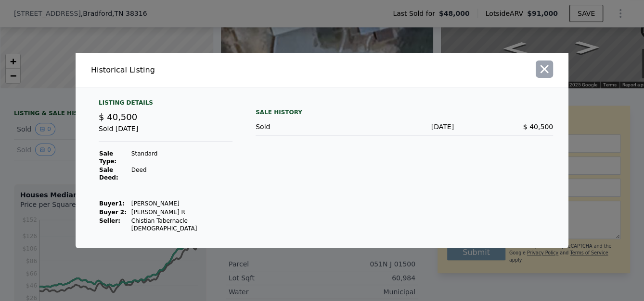 Image resolution: width=644 pixels, height=301 pixels. What do you see at coordinates (108, 158) in the screenshot?
I see `strong: Sale Type:` at bounding box center [108, 158].